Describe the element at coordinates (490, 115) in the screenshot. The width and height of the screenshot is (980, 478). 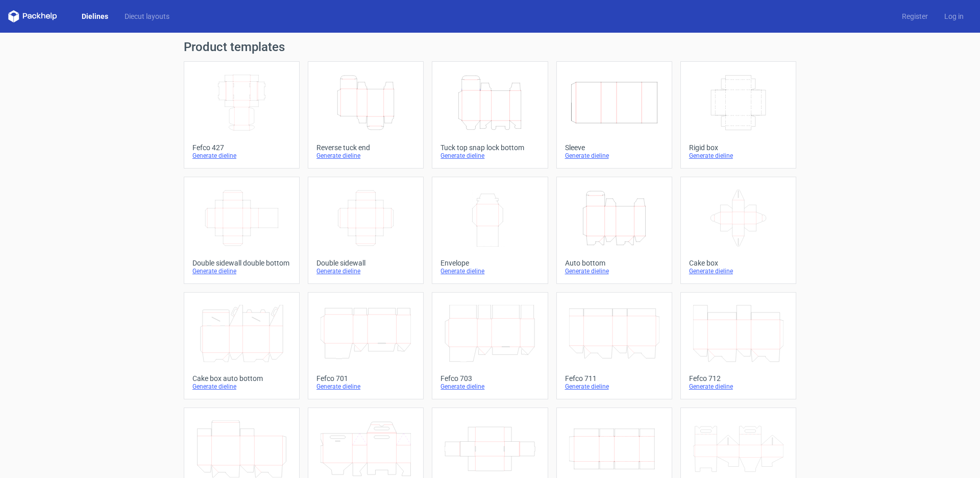
I see `a: Tuck top snap lock bottomGenerate dieline` at that location.